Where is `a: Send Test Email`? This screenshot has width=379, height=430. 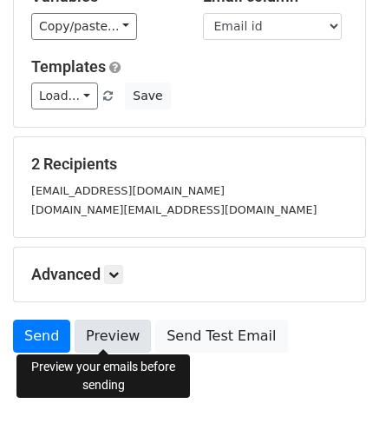
a: Send Test Email is located at coordinates (221, 336).